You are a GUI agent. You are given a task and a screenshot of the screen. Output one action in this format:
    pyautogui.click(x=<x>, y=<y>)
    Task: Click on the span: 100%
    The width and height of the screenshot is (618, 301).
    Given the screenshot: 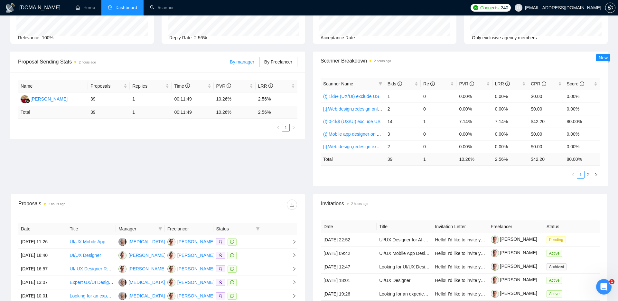 What is the action you would take?
    pyautogui.click(x=48, y=38)
    